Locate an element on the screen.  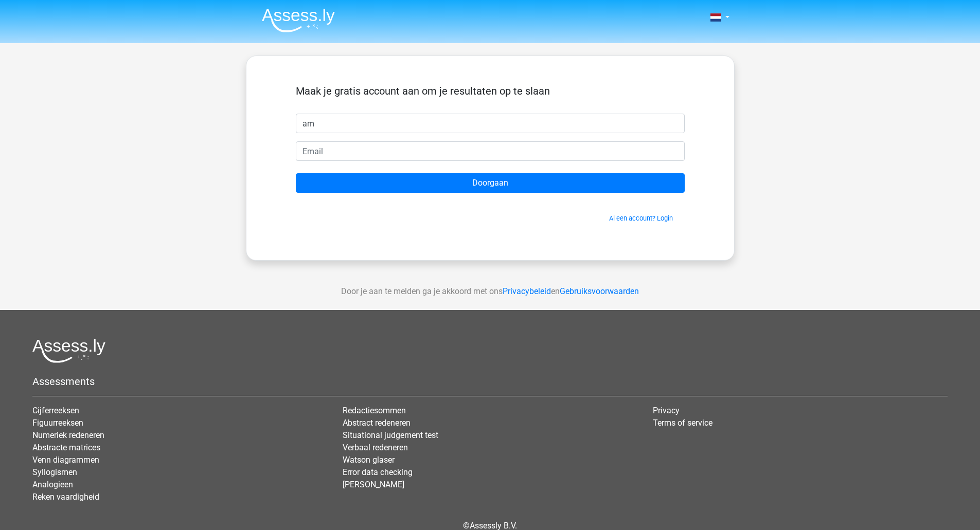
input: Email is located at coordinates (490, 151).